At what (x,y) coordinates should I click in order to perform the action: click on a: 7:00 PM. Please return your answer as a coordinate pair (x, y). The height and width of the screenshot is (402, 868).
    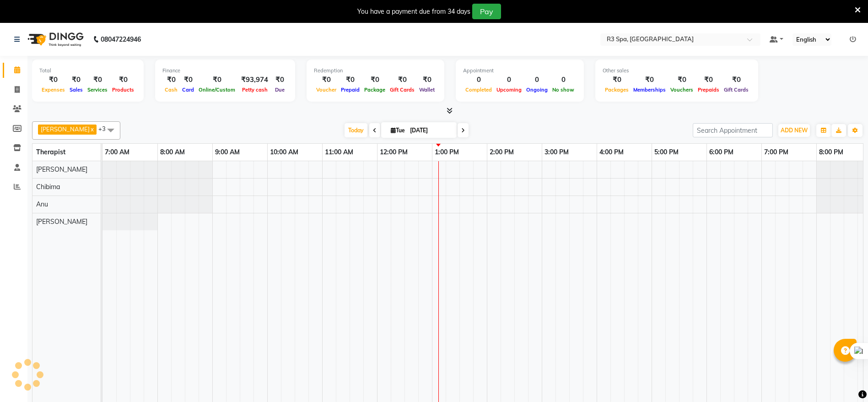
    Looking at the image, I should click on (776, 152).